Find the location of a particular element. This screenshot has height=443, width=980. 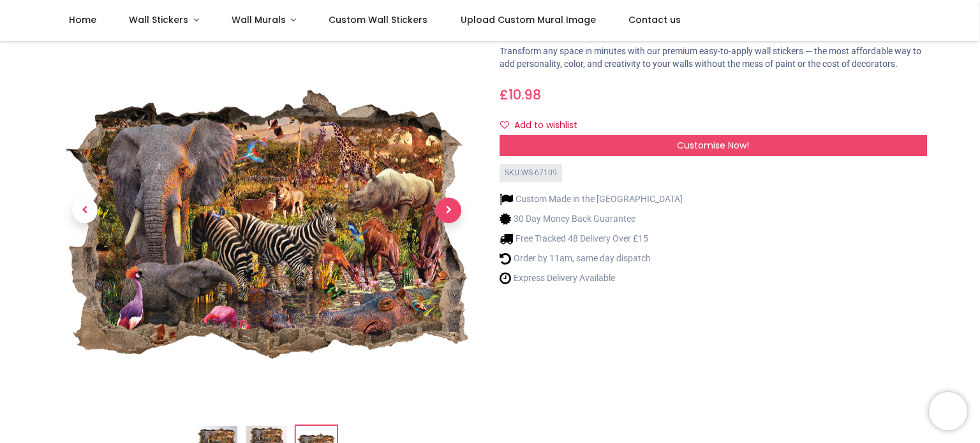

a: Previous is located at coordinates (85, 210).